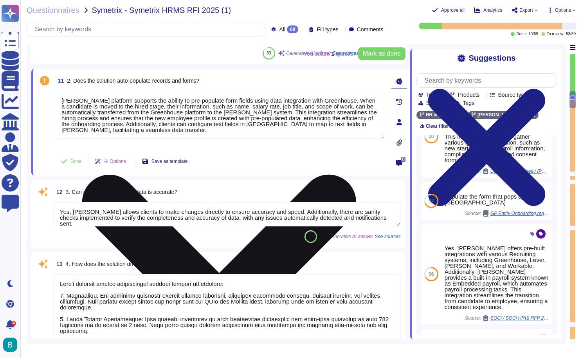  Describe the element at coordinates (563, 10) in the screenshot. I see `span: Options` at that location.